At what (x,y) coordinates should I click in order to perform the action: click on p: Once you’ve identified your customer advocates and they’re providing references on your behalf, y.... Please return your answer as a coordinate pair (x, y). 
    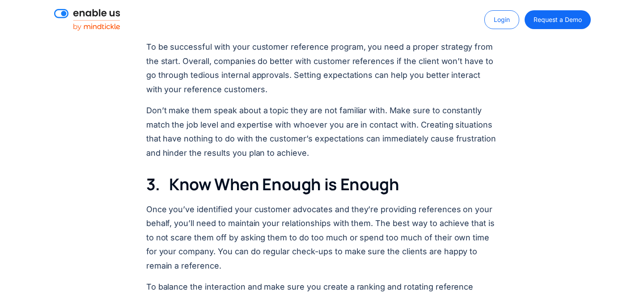
    Looking at the image, I should click on (322, 238).